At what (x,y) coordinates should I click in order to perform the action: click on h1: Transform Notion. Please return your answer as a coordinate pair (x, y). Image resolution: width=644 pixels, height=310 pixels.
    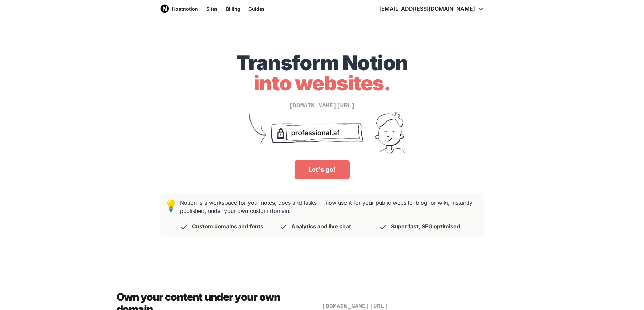
    Looking at the image, I should click on (322, 73).